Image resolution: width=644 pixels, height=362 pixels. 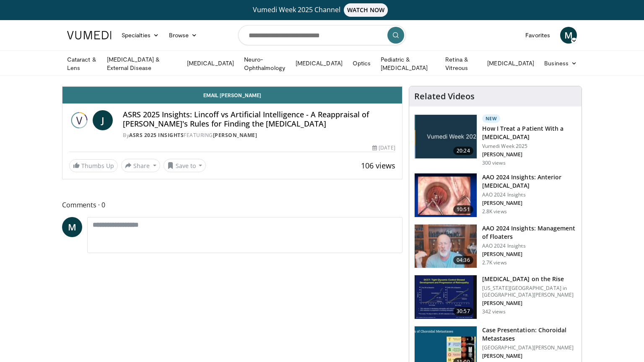 What do you see at coordinates (529, 334) in the screenshot?
I see `h3: Case Presentation: Choroidal Metastases` at bounding box center [529, 334].